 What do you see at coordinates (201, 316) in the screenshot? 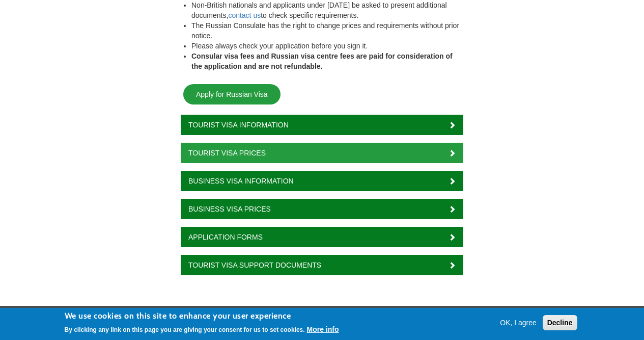
I see `h2: We use cookies on this site to enhance your user experience` at bounding box center [201, 316].